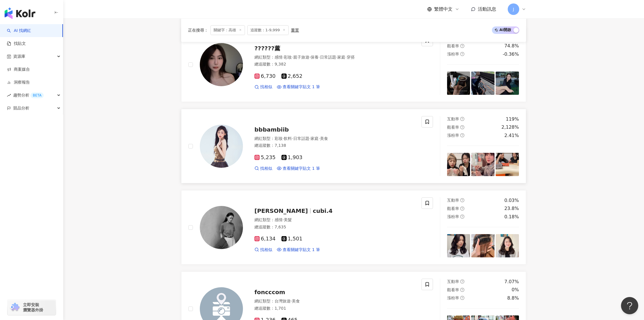 The image size is (644, 320). I want to click on span: 趨勢分析, so click(29, 95).